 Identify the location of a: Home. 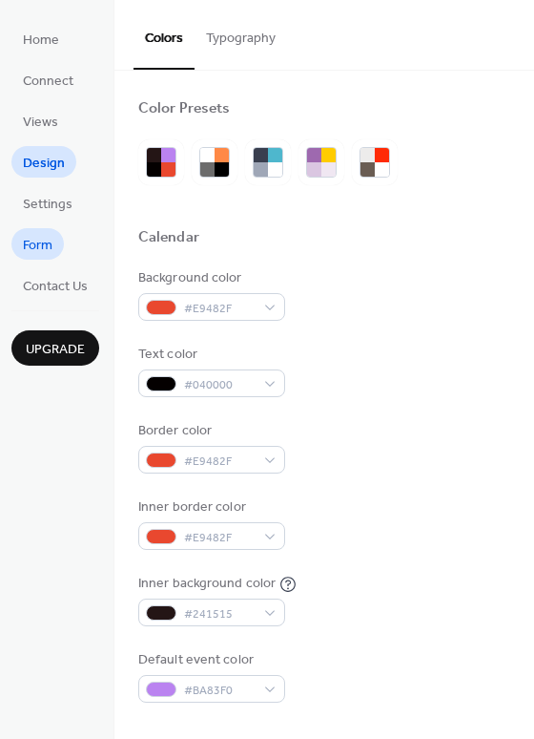
(41, 38).